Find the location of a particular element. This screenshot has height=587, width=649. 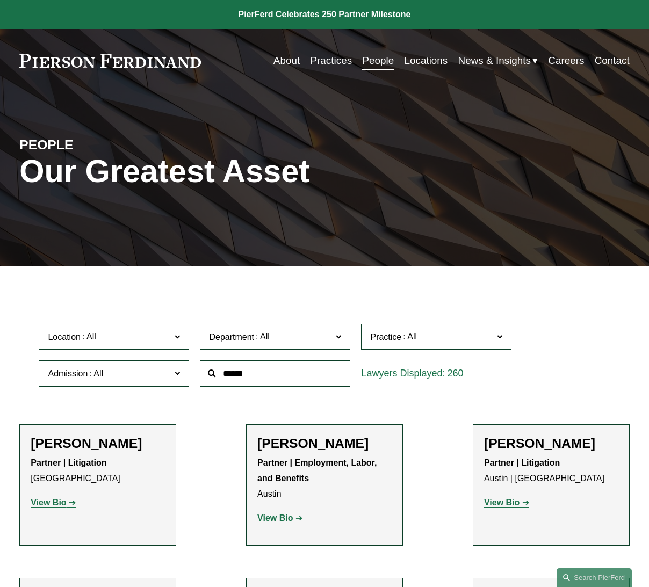

a: Careers is located at coordinates (566, 61).